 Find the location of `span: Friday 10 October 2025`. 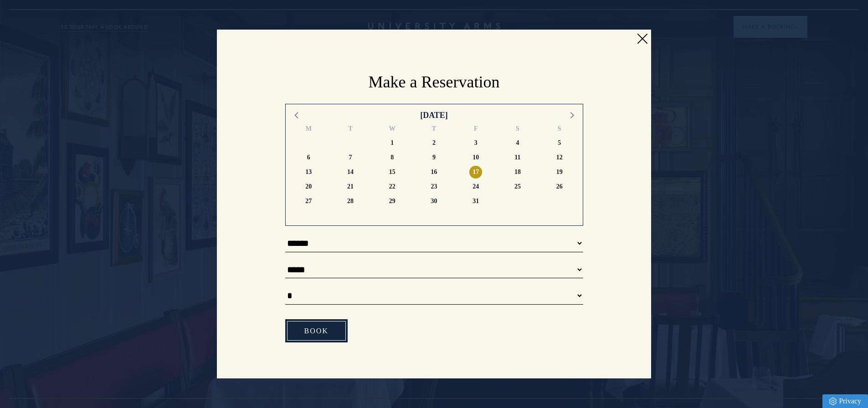

span: Friday 10 October 2025 is located at coordinates (476, 157).